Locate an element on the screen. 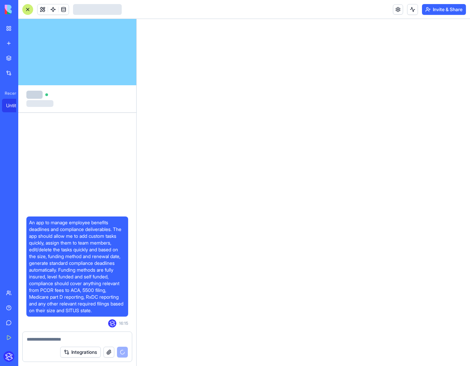 This screenshot has height=366, width=470. button: Integrations is located at coordinates (80, 352).